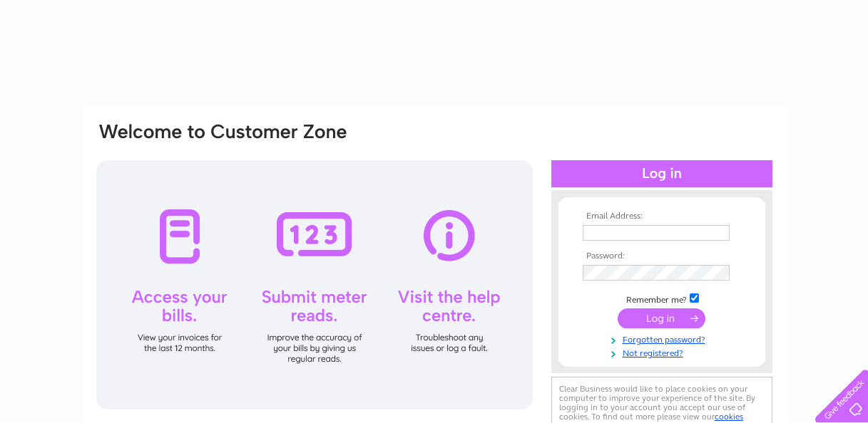 This screenshot has height=423, width=868. I want to click on a: Forgotten password?, so click(664, 339).